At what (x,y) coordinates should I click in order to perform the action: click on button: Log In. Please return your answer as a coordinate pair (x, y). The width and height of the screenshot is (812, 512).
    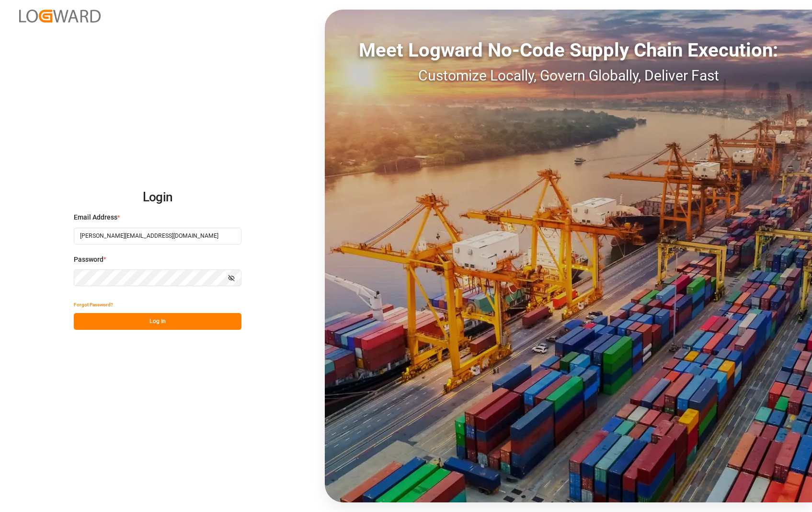
    Looking at the image, I should click on (158, 321).